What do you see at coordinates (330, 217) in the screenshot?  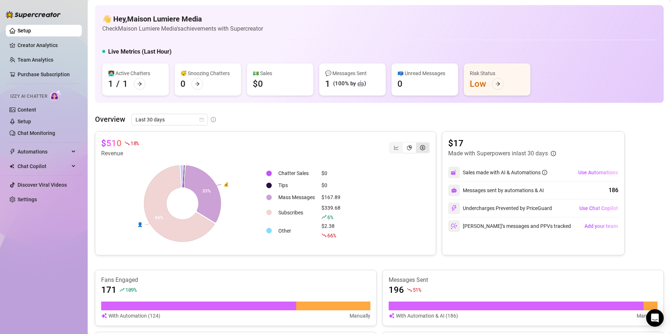 I see `span: 6 %` at bounding box center [330, 217].